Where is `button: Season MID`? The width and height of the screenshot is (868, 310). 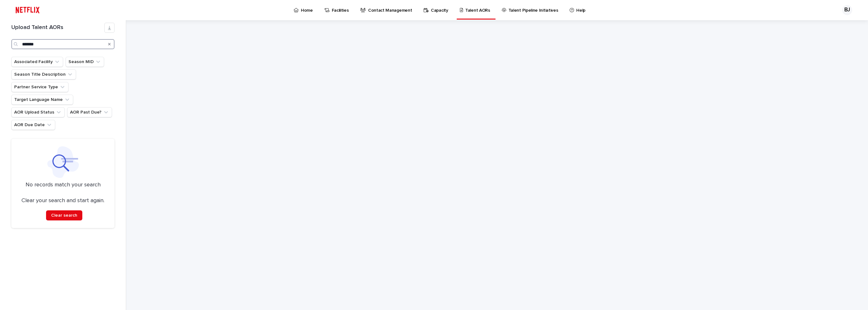
button: Season MID is located at coordinates (85, 62).